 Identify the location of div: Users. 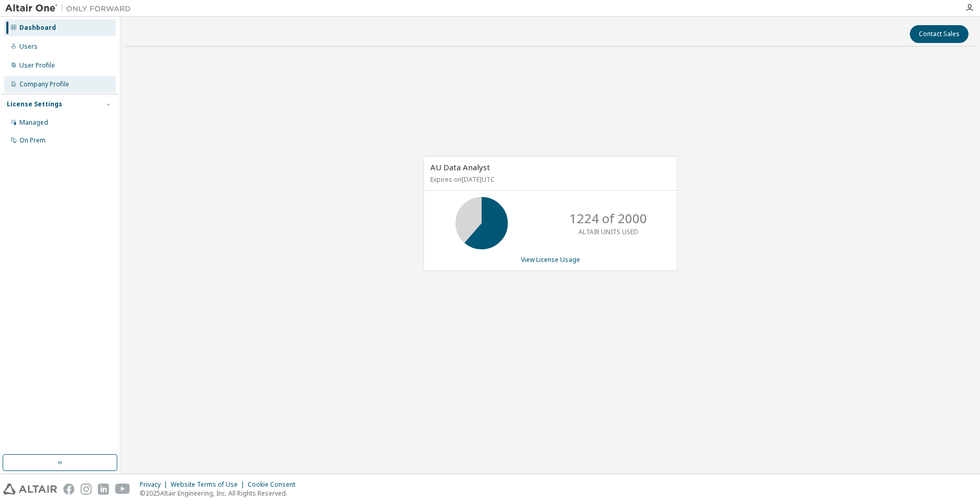
(28, 47).